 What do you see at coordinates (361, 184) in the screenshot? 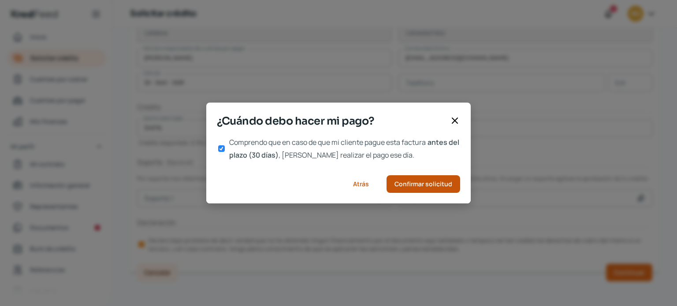
I see `span: Atrás` at bounding box center [361, 184].